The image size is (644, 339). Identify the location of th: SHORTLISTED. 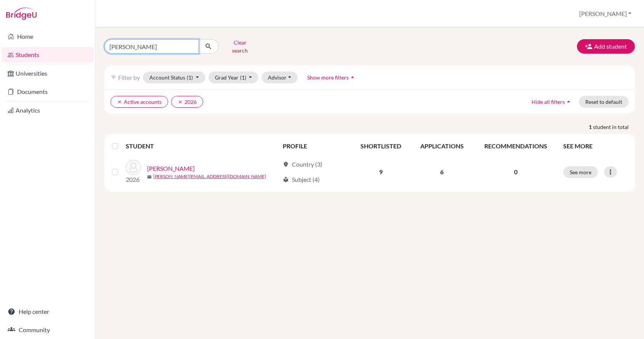
(381, 146).